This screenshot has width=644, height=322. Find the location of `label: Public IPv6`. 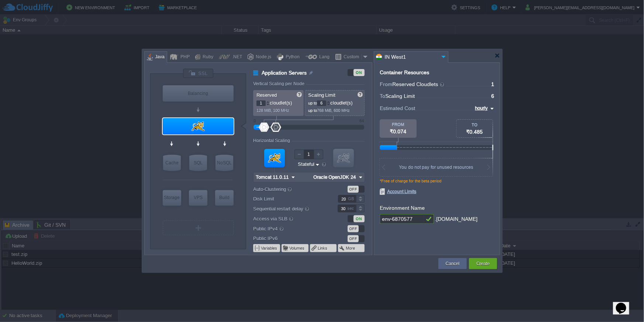

label: Public IPv6 is located at coordinates (290, 238).